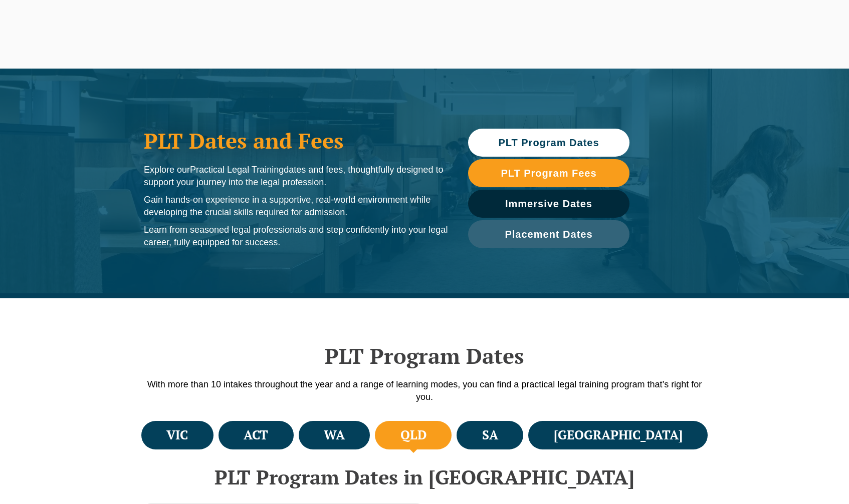 This screenshot has height=504, width=849. What do you see at coordinates (549, 143) in the screenshot?
I see `a: PLT Program Dates` at bounding box center [549, 143].